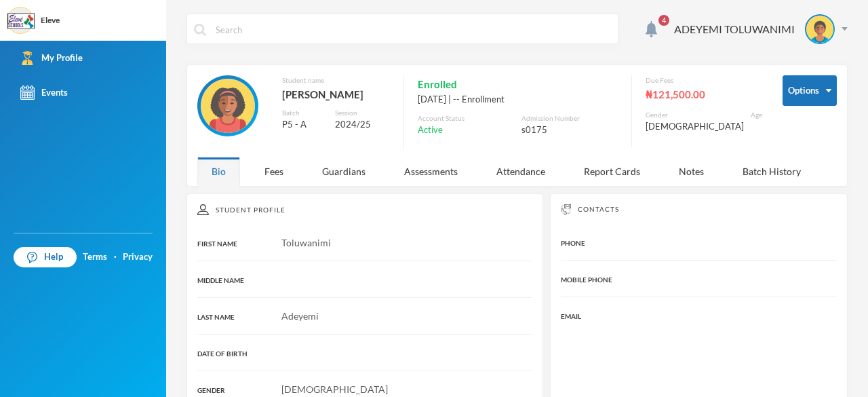  What do you see at coordinates (138, 257) in the screenshot?
I see `a: Privacy` at bounding box center [138, 257].